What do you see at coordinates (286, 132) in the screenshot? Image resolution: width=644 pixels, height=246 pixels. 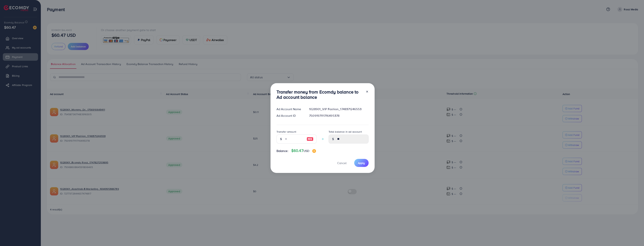 I see `label: Transfer amount` at bounding box center [286, 132].